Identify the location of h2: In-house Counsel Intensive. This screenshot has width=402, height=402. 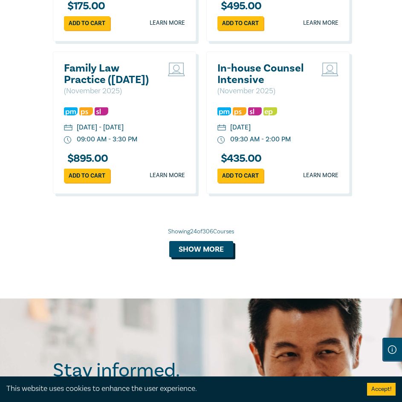
(263, 74).